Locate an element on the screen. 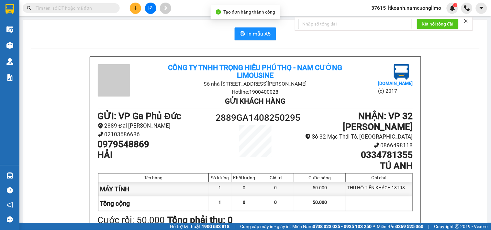  button: caret-down is located at coordinates (481, 8).